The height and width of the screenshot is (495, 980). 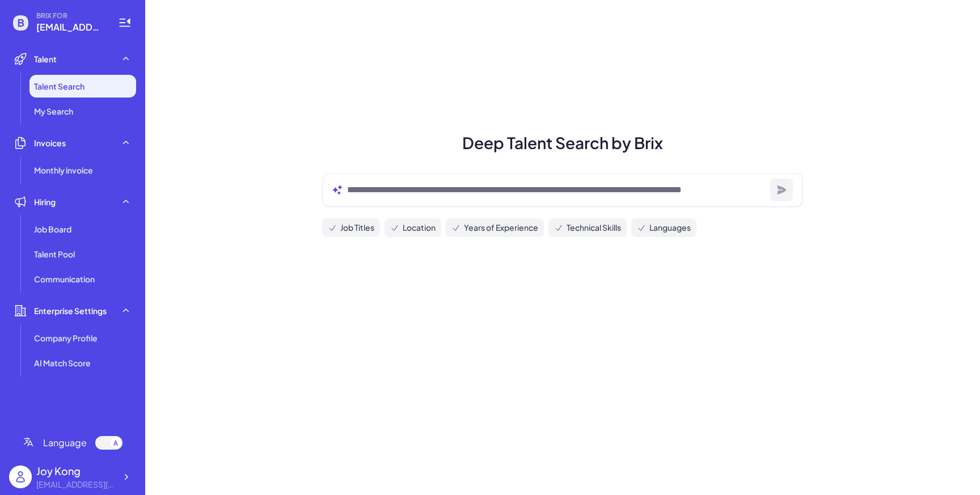 What do you see at coordinates (64, 443) in the screenshot?
I see `span: Language` at bounding box center [64, 443].